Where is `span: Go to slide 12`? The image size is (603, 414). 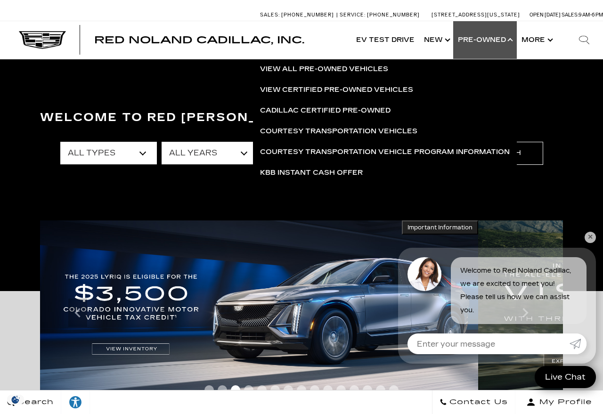
span: Go to slide 12 is located at coordinates (354, 390).